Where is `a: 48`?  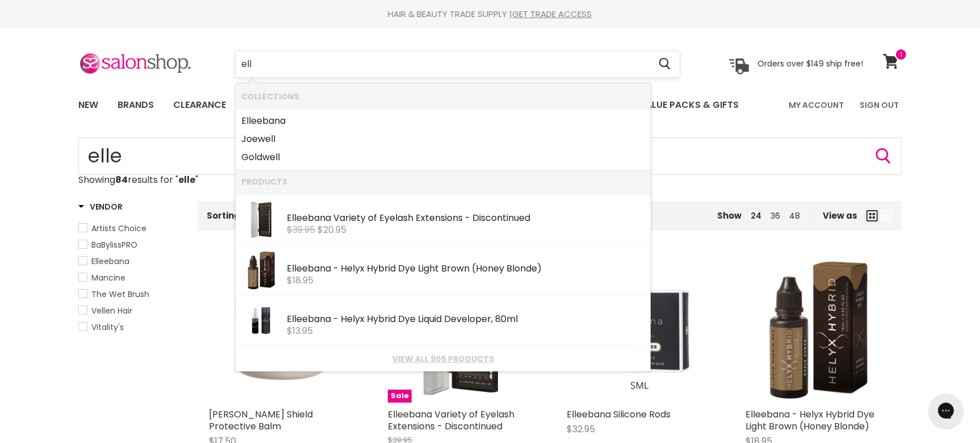 a: 48 is located at coordinates (795, 216).